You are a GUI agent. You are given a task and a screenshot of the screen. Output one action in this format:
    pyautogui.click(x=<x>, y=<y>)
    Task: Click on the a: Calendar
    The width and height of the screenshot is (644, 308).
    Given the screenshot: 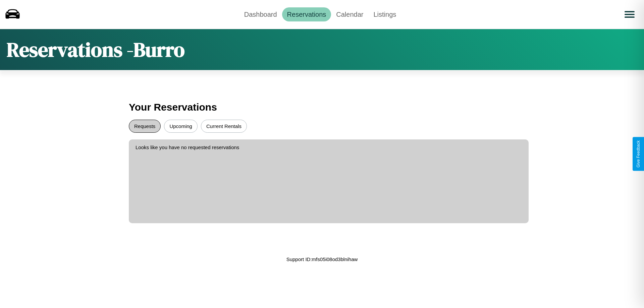 What is the action you would take?
    pyautogui.click(x=350, y=14)
    